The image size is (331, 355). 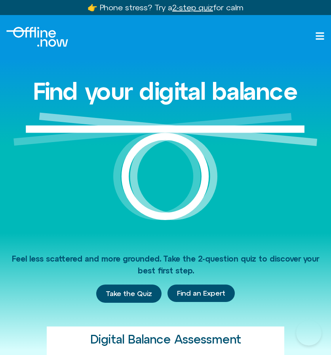 I want to click on div: Find an Expert, so click(x=201, y=294).